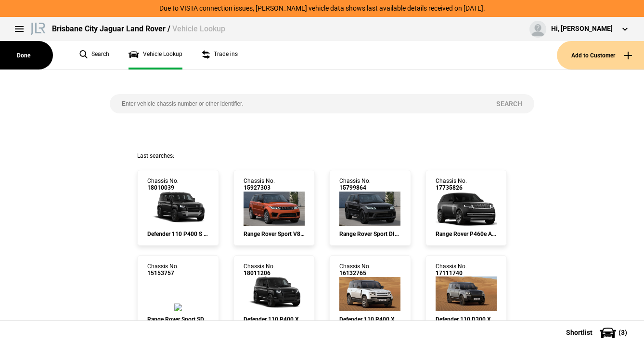 The width and height of the screenshot is (644, 345). I want to click on span: 18010039, so click(163, 188).